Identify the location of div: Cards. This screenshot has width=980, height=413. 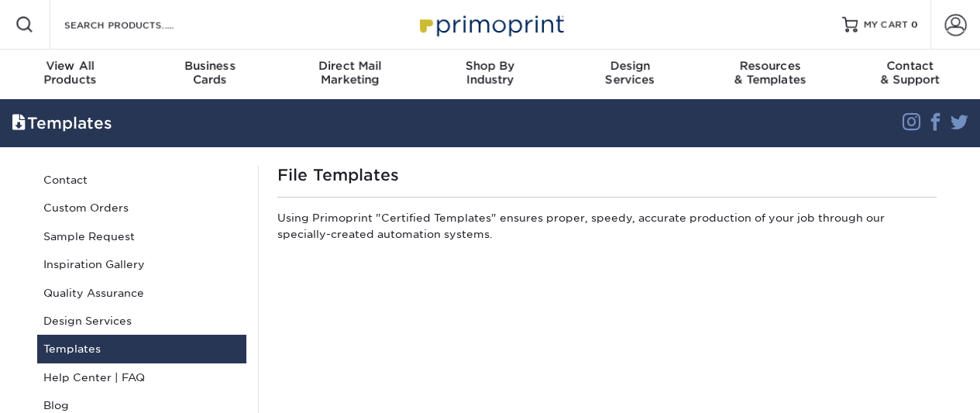
(210, 73).